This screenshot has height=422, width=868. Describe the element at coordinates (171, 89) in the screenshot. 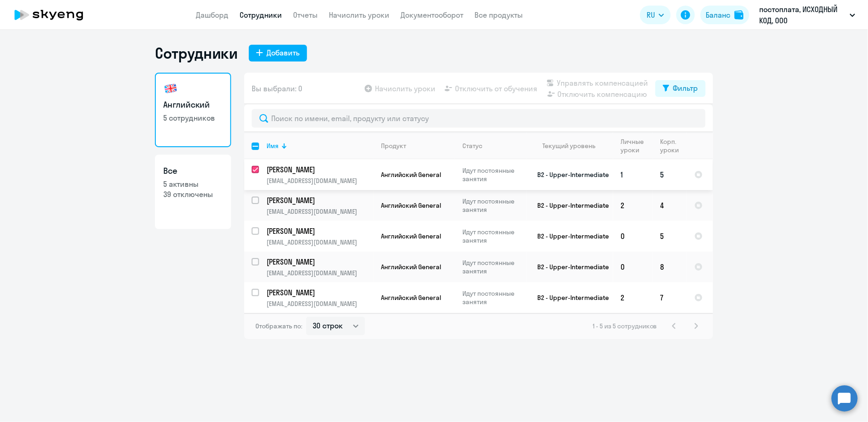

I see `img: english` at that location.